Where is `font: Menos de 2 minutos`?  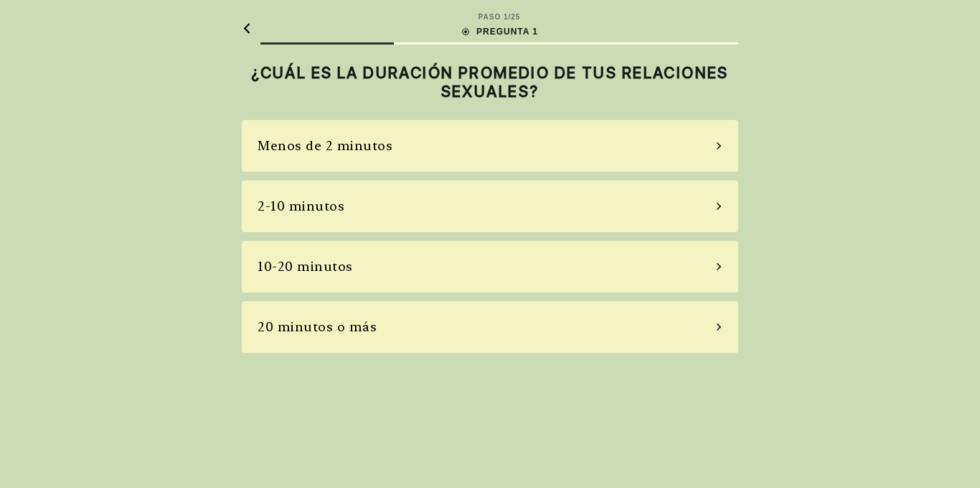
font: Menos de 2 minutos is located at coordinates (325, 145).